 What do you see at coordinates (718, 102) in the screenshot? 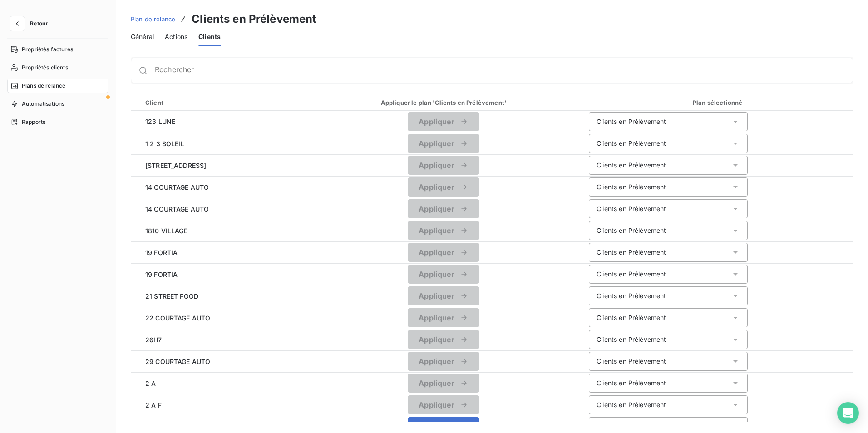
I see `div: Plan sélectionné` at bounding box center [718, 102].